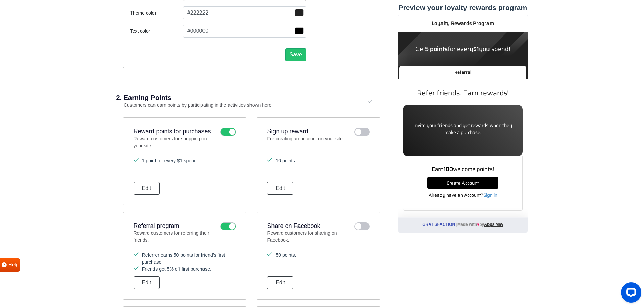 The image size is (644, 308). What do you see at coordinates (65, 78) in the screenshot?
I see `h2: Refer friends. Earn rewards!` at bounding box center [65, 78].